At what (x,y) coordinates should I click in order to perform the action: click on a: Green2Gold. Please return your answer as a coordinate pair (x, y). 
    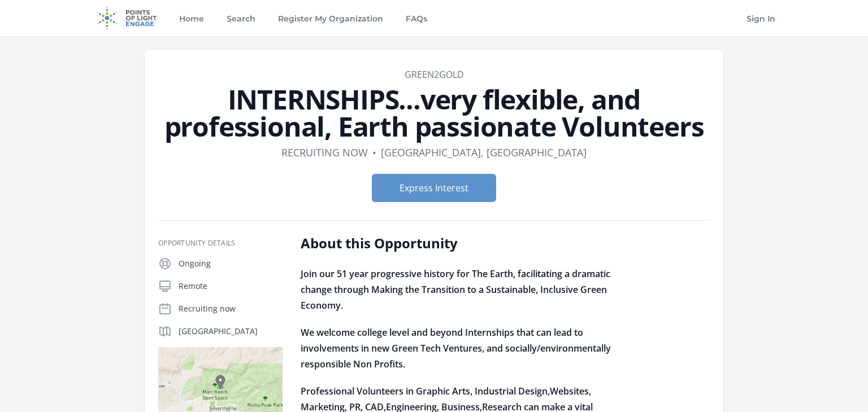
    Looking at the image, I should click on (434, 74).